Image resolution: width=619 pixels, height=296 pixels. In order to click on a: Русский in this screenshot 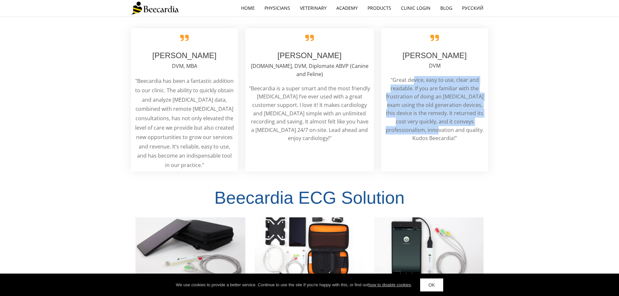, I will do `click(473, 8)`.